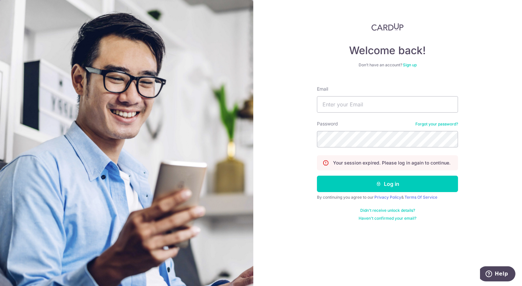 The height and width of the screenshot is (286, 522). What do you see at coordinates (388, 197) in the screenshot?
I see `a: Privacy Policy` at bounding box center [388, 197].